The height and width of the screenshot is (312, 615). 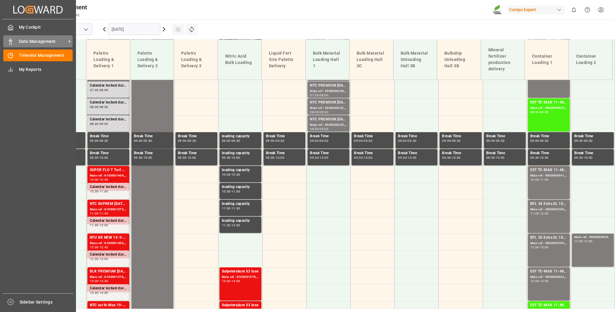 I want to click on div: Main ref : 4500000232, 2000000040, so click(x=328, y=108).